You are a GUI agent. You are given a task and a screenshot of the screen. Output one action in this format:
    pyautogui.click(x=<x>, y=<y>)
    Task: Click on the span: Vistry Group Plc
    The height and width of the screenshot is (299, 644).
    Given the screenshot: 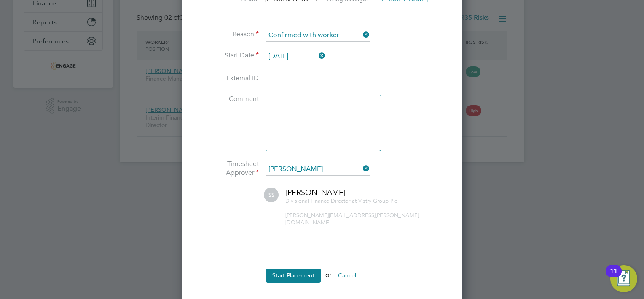 What is the action you would take?
    pyautogui.click(x=377, y=201)
    